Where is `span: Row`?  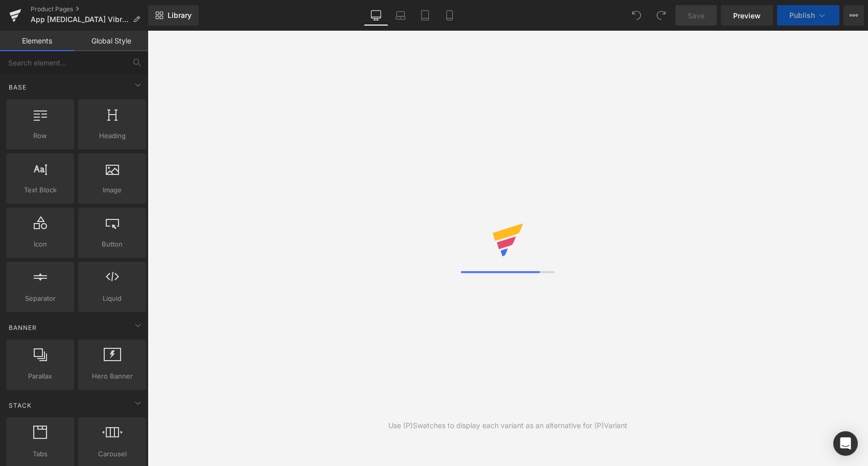 span: Row is located at coordinates (40, 136).